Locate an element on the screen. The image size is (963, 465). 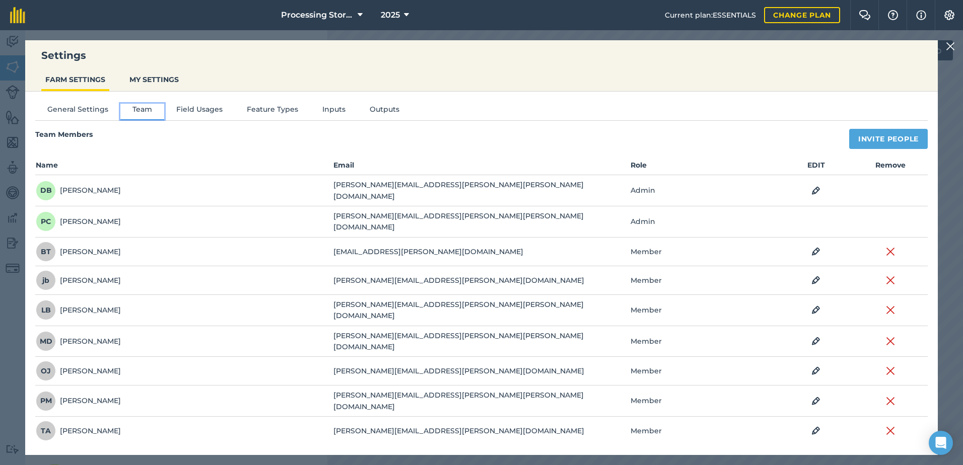
img: fieldmargin Logo is located at coordinates (18, 15).